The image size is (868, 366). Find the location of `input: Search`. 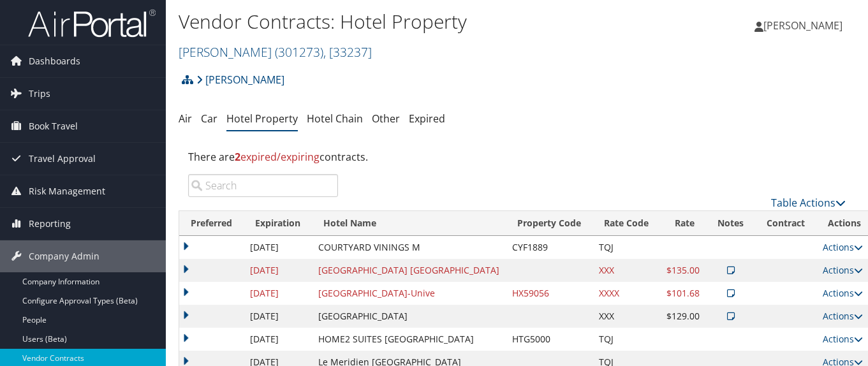

input: Search is located at coordinates (263, 185).